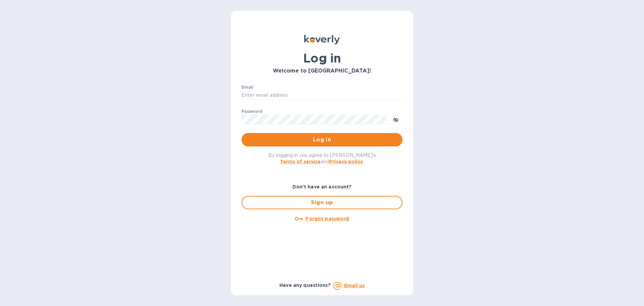 The image size is (644, 306). Describe the element at coordinates (327, 219) in the screenshot. I see `u: Forgot password` at that location.